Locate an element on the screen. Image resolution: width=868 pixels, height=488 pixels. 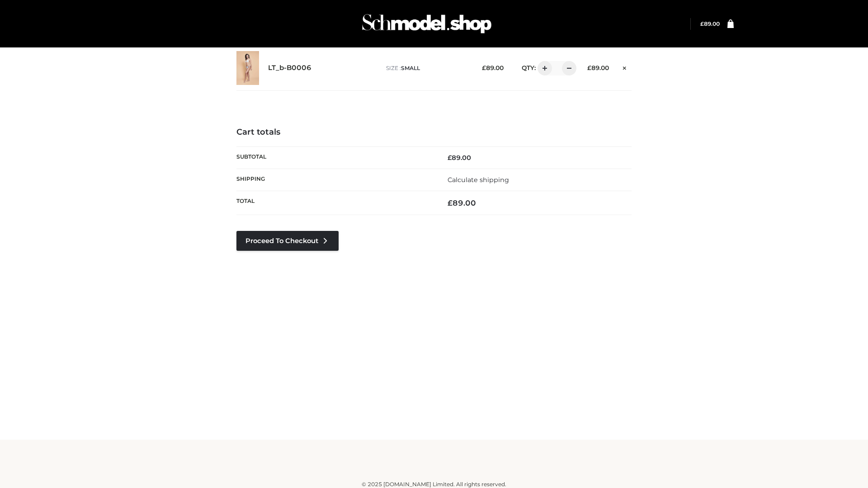
h4: Cart totals is located at coordinates (434, 132).